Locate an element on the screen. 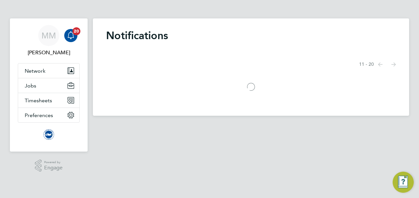  h1: Notifications is located at coordinates (251, 36).